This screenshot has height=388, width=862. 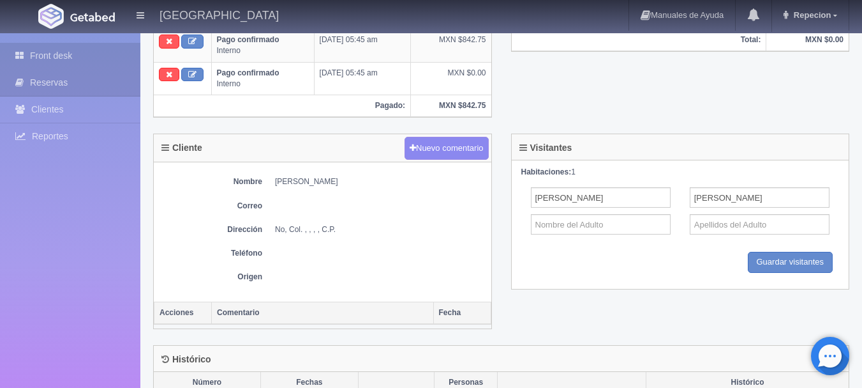 I want to click on dt: Origen, so click(x=211, y=276).